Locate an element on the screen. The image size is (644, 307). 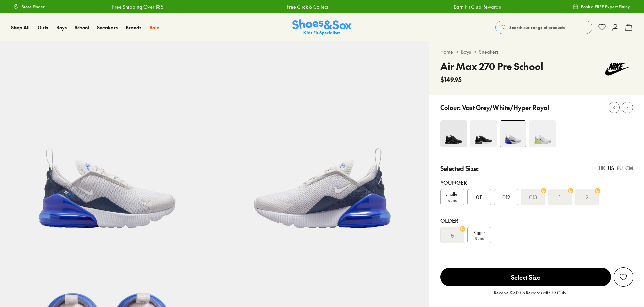
span: Bigger Sizes is located at coordinates (479, 235).